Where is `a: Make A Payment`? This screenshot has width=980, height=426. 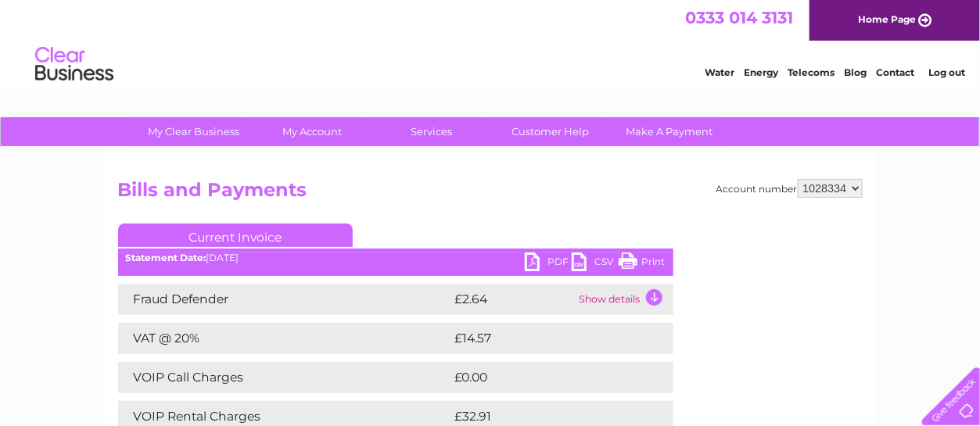 a: Make A Payment is located at coordinates (669, 131).